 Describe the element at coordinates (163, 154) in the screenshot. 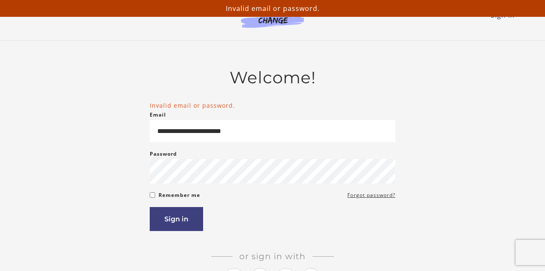

I see `label: Password` at that location.